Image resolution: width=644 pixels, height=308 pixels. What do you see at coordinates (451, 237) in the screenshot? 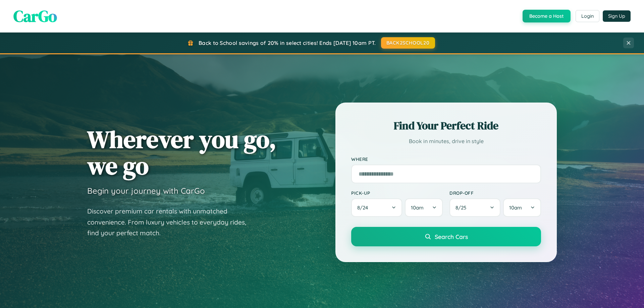
I see `span: Search Cars` at bounding box center [451, 237].